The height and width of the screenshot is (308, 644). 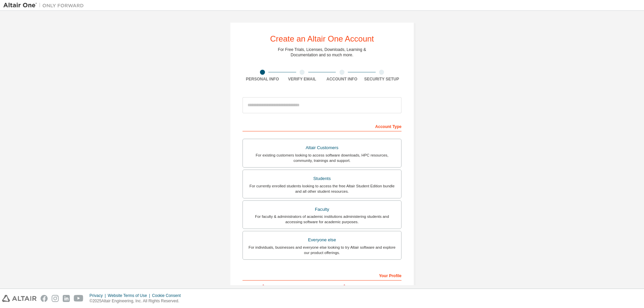 What do you see at coordinates (363, 287) in the screenshot?
I see `label: Last Name` at bounding box center [363, 287].